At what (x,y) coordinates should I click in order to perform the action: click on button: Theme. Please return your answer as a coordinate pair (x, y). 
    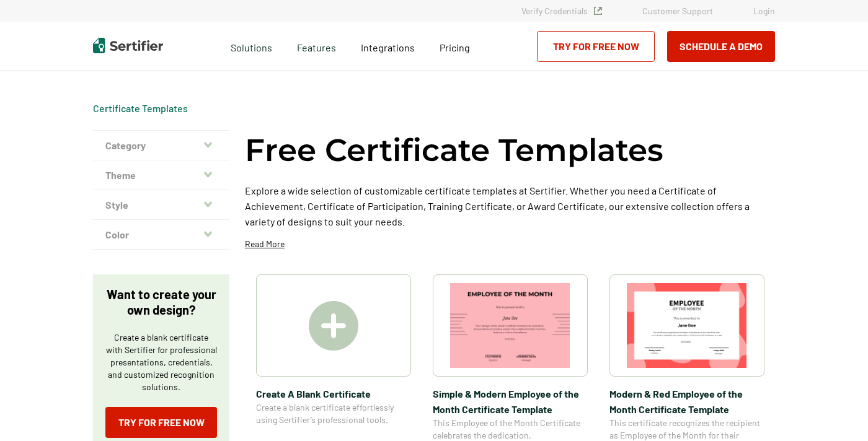
    Looking at the image, I should click on (161, 176).